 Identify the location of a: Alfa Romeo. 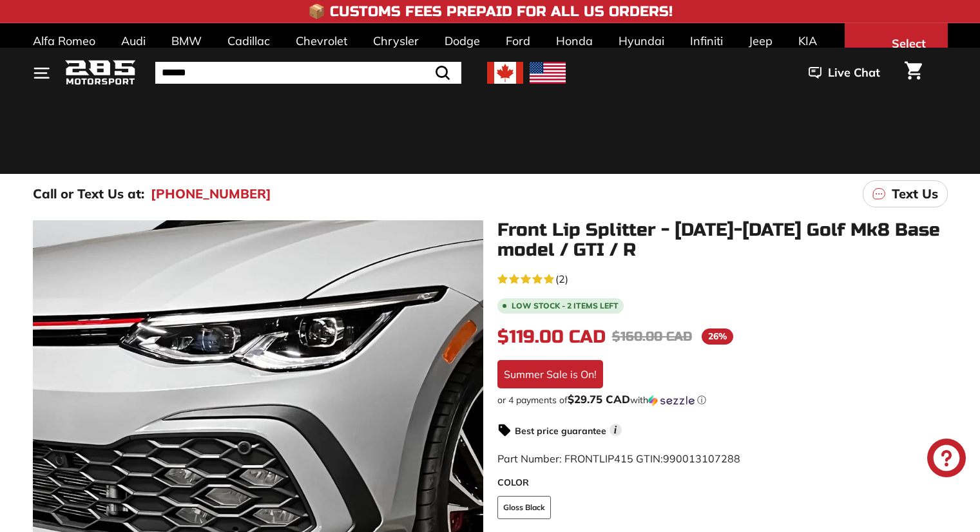
(64, 41).